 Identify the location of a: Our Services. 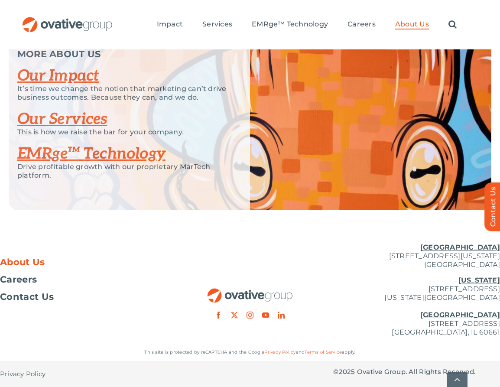
(62, 119).